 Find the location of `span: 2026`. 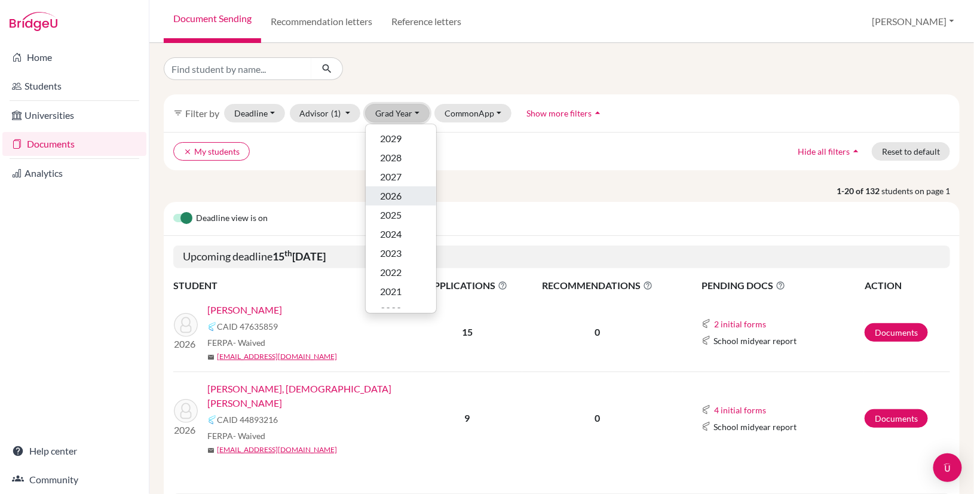

span: 2026 is located at coordinates (391, 196).